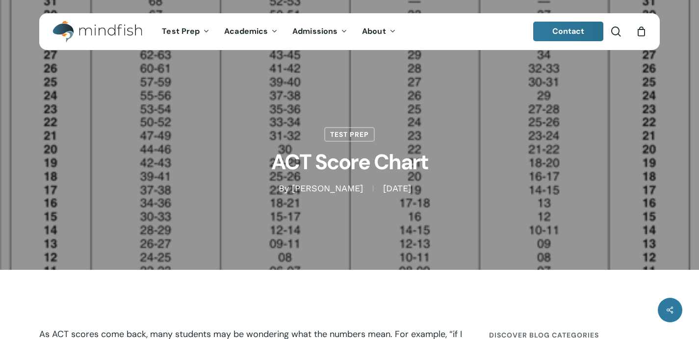 This screenshot has height=339, width=699. What do you see at coordinates (350, 162) in the screenshot?
I see `h1: ACT Score Chart` at bounding box center [350, 162].